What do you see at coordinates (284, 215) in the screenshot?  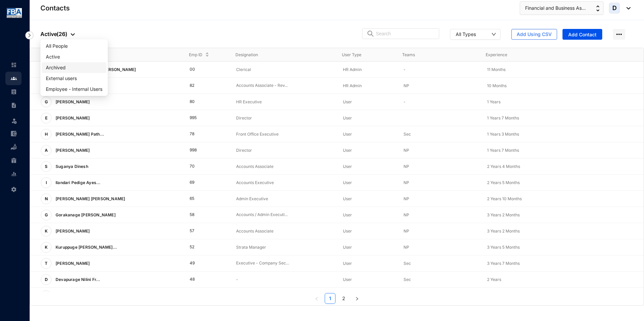 I see `p: Accounts / Admin Executi...` at bounding box center [284, 215].